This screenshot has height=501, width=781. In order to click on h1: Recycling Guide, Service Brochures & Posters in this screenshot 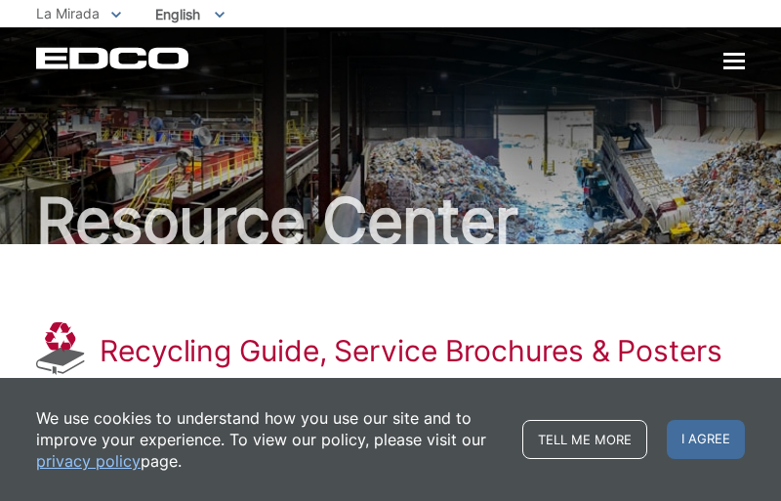, I will do `click(411, 350)`.